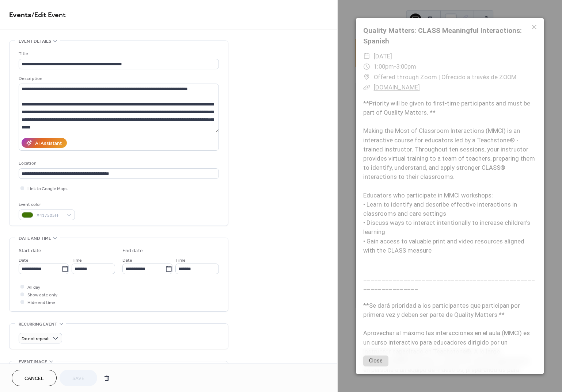 The height and width of the screenshot is (392, 562). What do you see at coordinates (35, 339) in the screenshot?
I see `span: Do not repeat` at bounding box center [35, 339].